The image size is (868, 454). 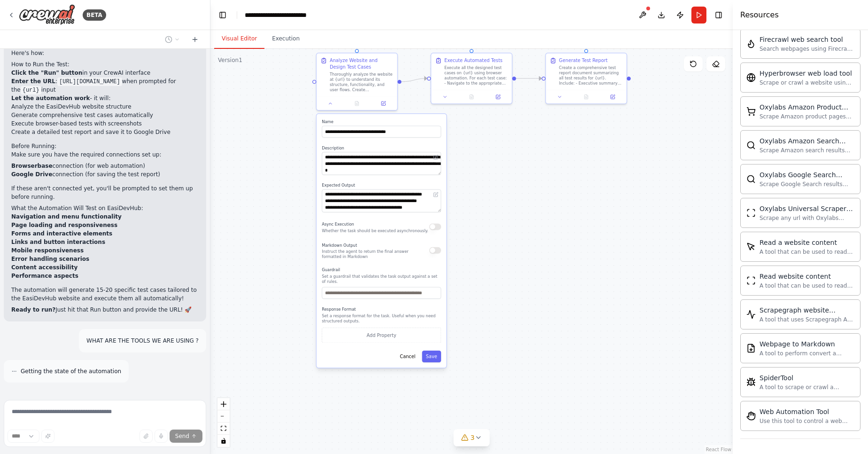 What do you see at coordinates (807, 378) in the screenshot?
I see `div: SpiderTool` at bounding box center [807, 378].